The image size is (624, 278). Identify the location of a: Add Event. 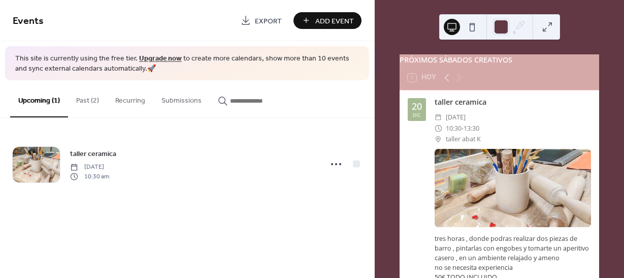
(328, 20).